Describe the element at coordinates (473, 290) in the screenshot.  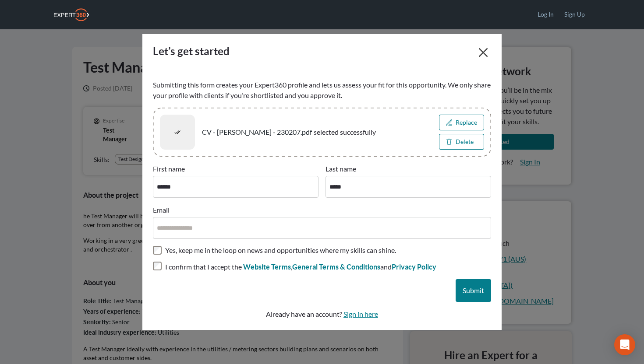
I see `span: Submit` at that location.